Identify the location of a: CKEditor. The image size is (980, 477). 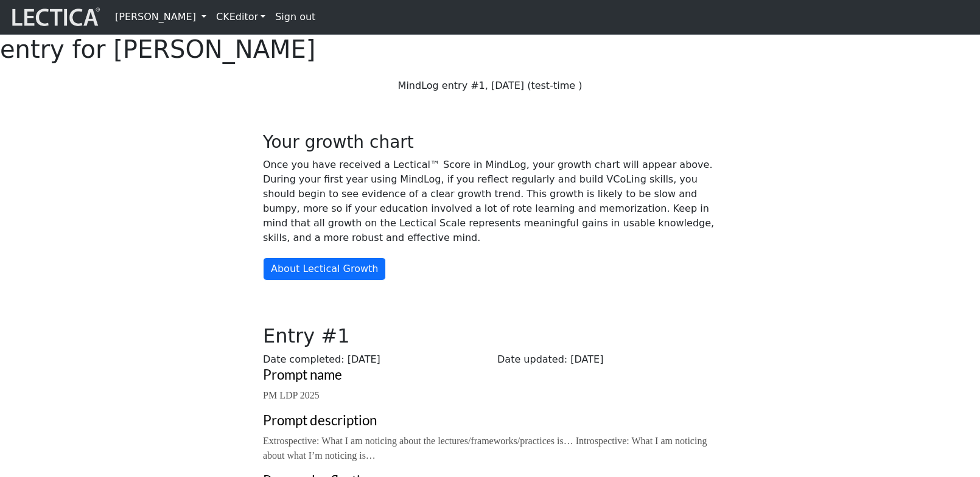
(240, 17).